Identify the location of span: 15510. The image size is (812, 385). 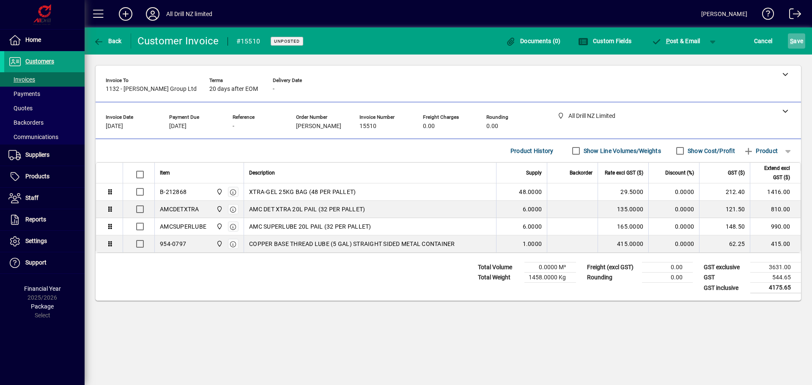
(368, 127).